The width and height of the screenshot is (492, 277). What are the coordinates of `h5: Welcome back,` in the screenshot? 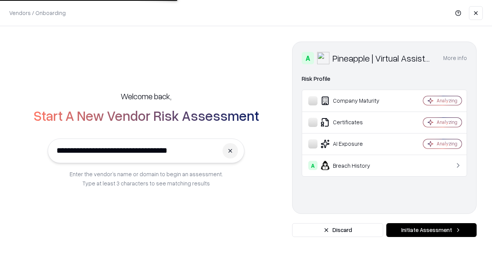 It's located at (146, 96).